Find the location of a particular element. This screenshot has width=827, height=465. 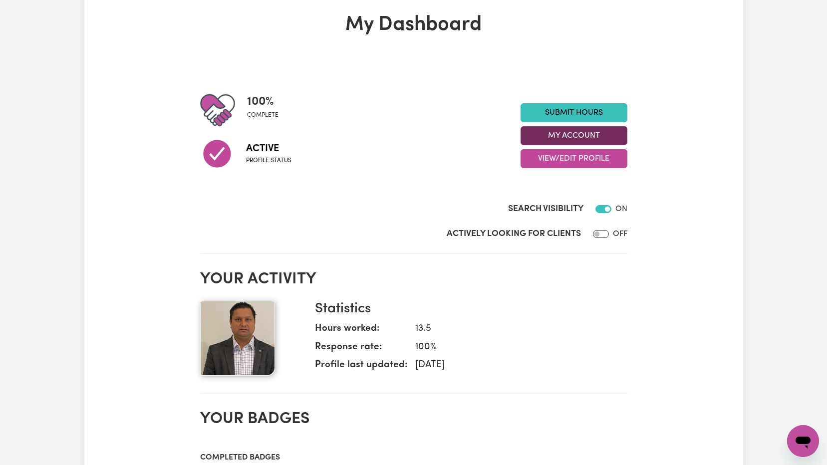

dd: 100 % is located at coordinates (513, 347).